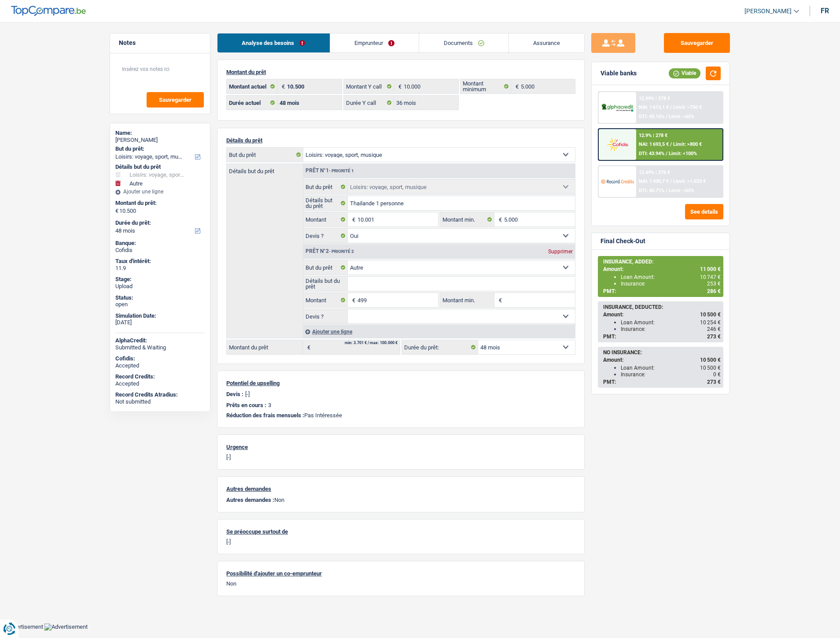 Image resolution: width=840 pixels, height=638 pixels. Describe the element at coordinates (159, 167) in the screenshot. I see `div: Détails but du prêt` at that location.